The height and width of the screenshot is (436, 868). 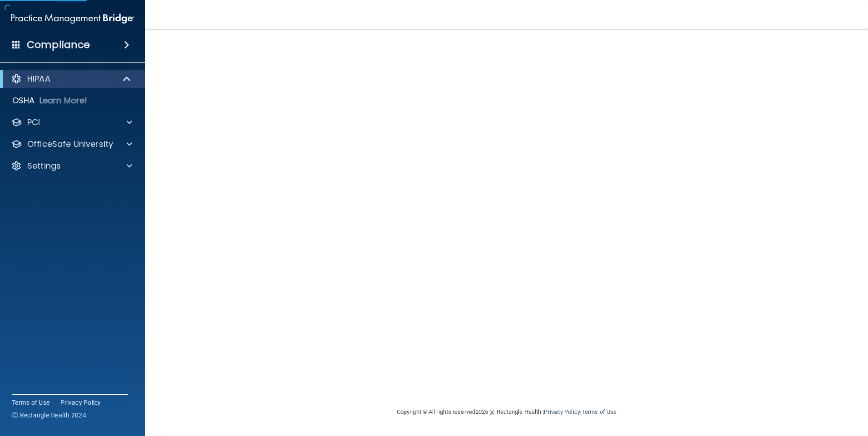 I want to click on a: Settings, so click(x=71, y=166).